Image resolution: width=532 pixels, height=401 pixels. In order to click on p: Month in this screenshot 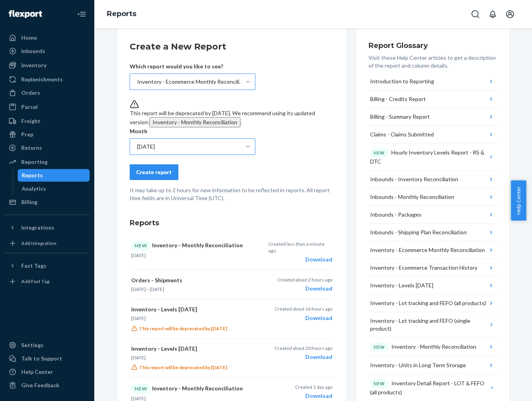, I will do `click(193, 131)`.